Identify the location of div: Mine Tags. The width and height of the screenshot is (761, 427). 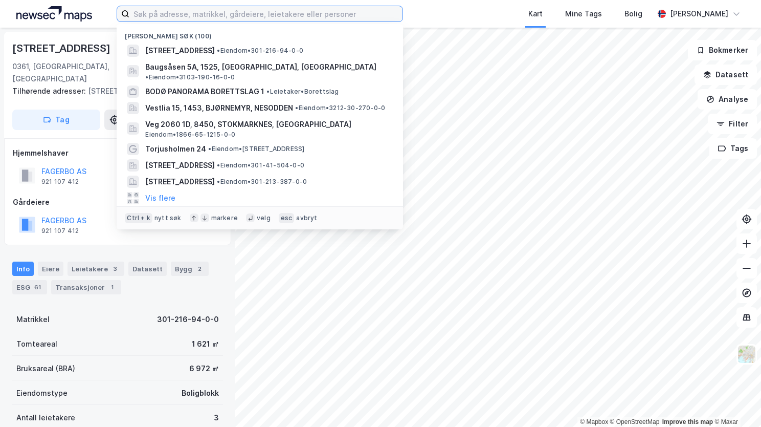
(584, 14).